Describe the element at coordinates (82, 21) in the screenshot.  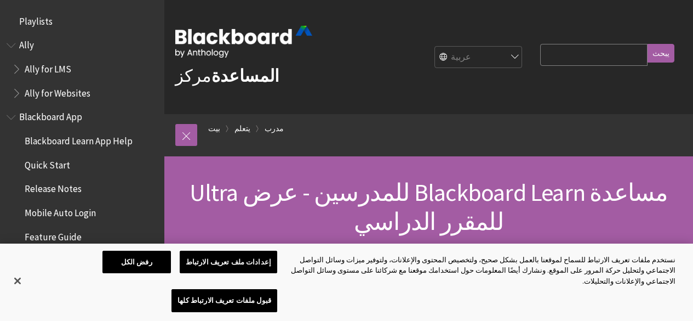
I see `nav: مخطط كتاب لقوائم التشغيل` at that location.